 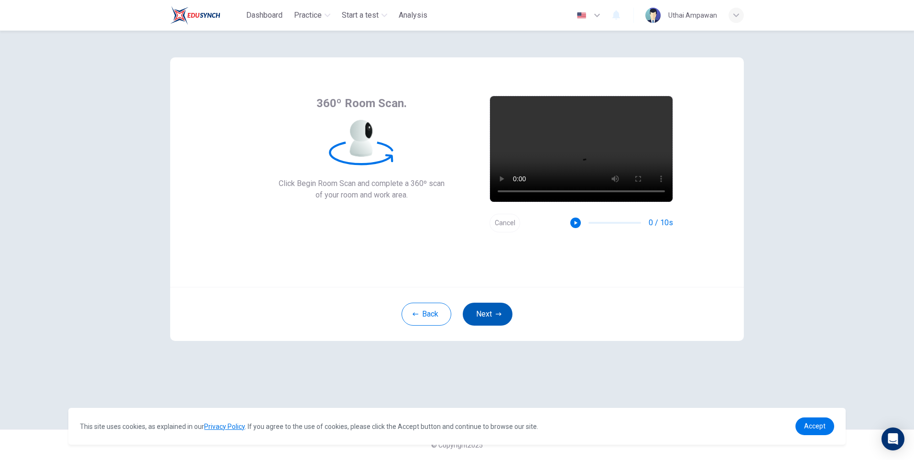 I want to click on button: Practice, so click(x=312, y=15).